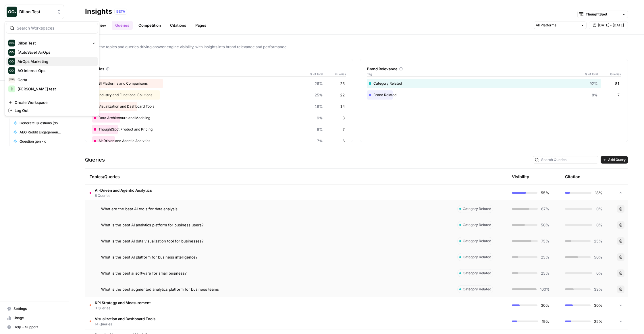 This screenshot has height=334, width=644. I want to click on span: AI-Driven and Agentic Analytics, so click(123, 190).